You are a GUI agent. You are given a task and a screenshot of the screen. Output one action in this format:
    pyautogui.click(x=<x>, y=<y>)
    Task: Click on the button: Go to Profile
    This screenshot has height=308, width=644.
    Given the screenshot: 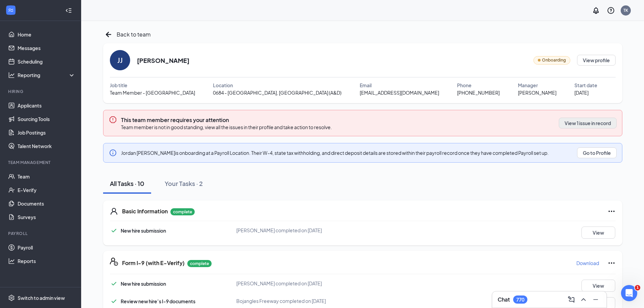 What is the action you would take?
    pyautogui.click(x=596, y=153)
    